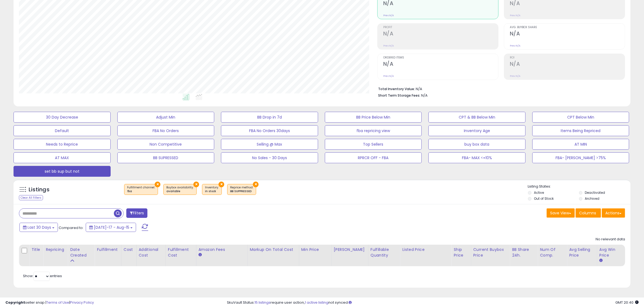  Describe the element at coordinates (601, 261) in the screenshot. I see `small: Avg Win Price.` at that location.